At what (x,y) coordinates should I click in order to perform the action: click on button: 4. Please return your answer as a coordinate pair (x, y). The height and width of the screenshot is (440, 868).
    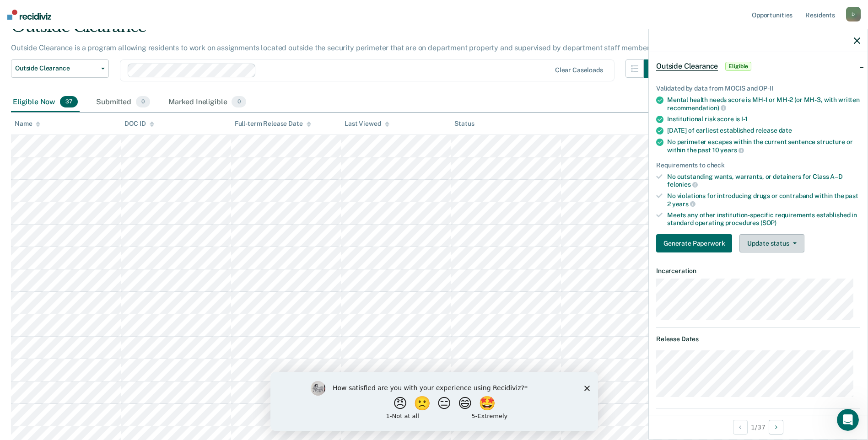
    Looking at the image, I should click on (195, 31).